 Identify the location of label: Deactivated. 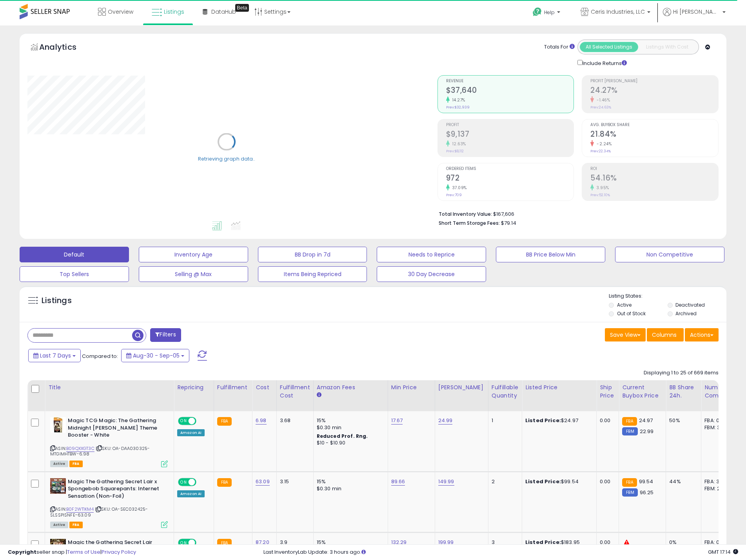
(690, 305).